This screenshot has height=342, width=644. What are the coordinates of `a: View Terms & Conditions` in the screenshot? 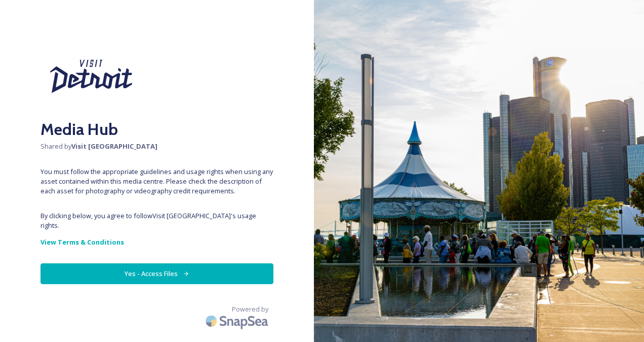 It's located at (157, 242).